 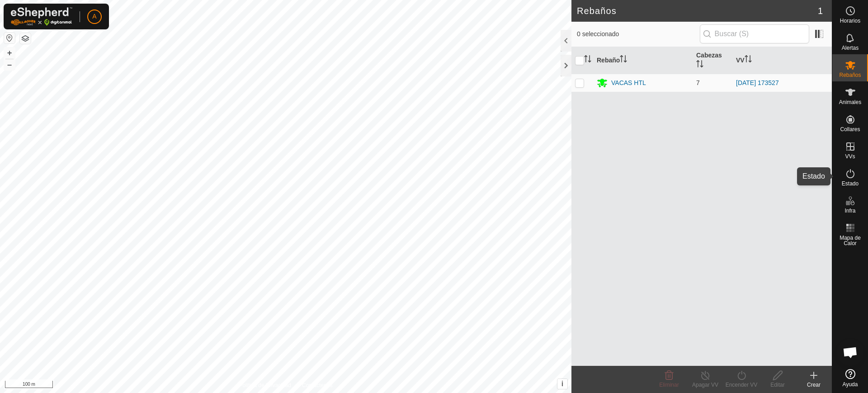 What do you see at coordinates (778, 385) in the screenshot?
I see `div: Editar` at bounding box center [778, 385].